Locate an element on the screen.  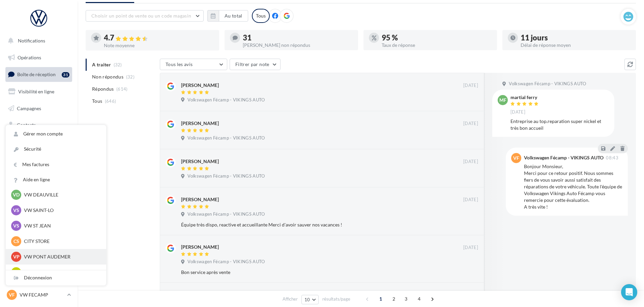
span: résultats/page is located at coordinates (336, 299).